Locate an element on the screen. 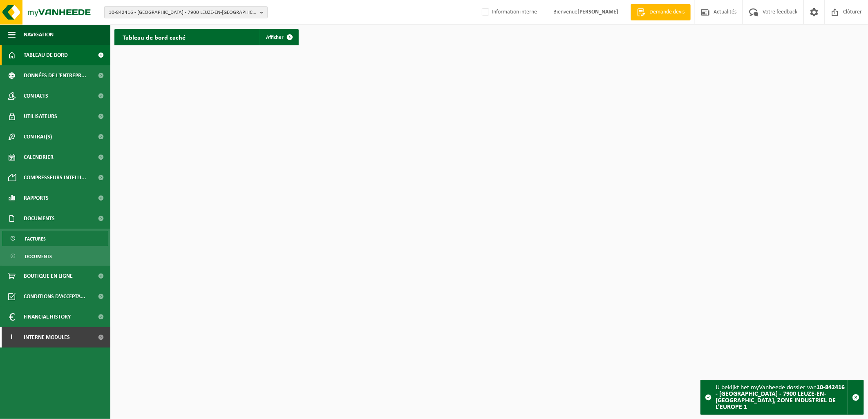 The width and height of the screenshot is (868, 419). span: Données de l'entrepr... is located at coordinates (55, 75).